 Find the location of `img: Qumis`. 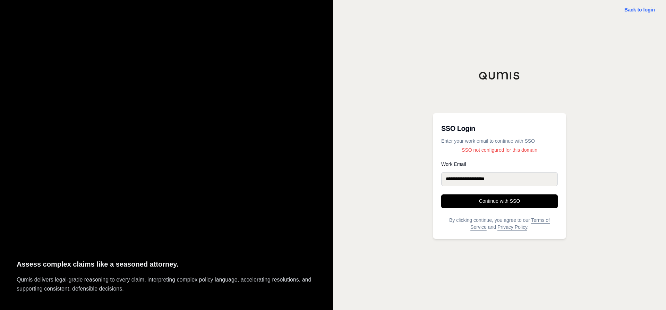

img: Qumis is located at coordinates (500, 76).